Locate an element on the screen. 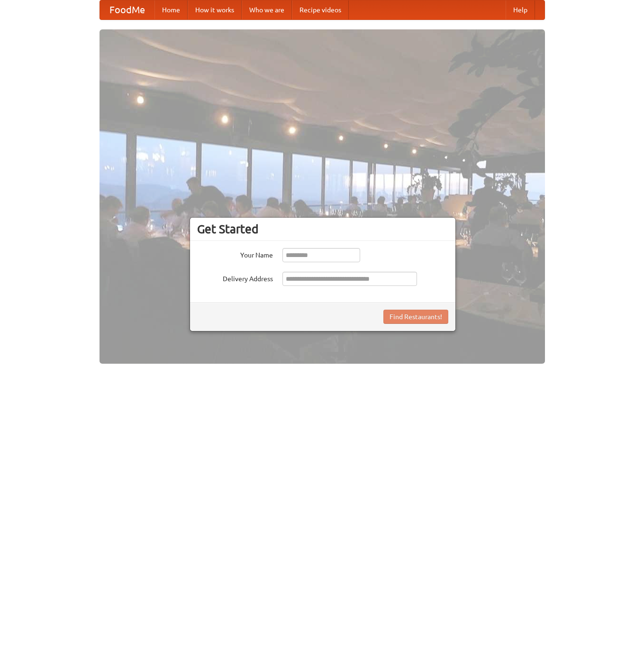 The width and height of the screenshot is (644, 671). a: Home is located at coordinates (171, 10).